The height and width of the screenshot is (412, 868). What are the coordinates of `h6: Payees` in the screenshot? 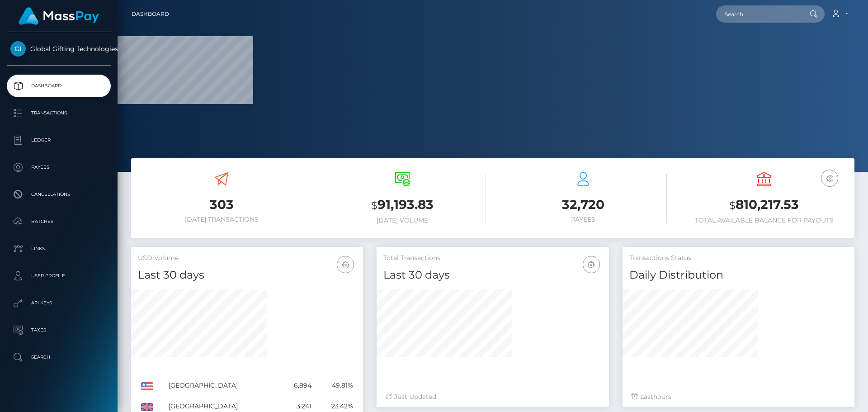 It's located at (583, 219).